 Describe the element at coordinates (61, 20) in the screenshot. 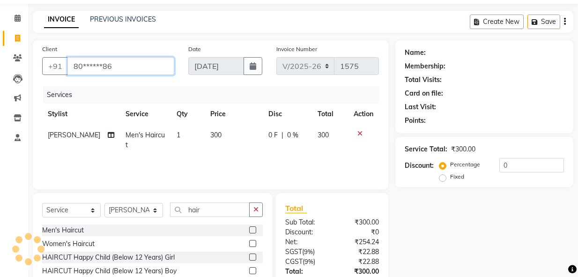

I see `a: INVOICE` at that location.